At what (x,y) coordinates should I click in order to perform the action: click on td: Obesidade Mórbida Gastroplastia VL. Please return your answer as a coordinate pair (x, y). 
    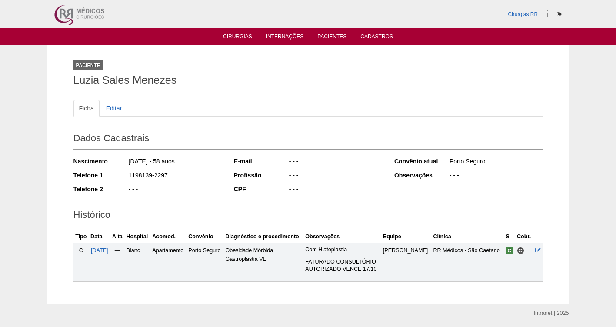
    Looking at the image, I should click on (264, 262).